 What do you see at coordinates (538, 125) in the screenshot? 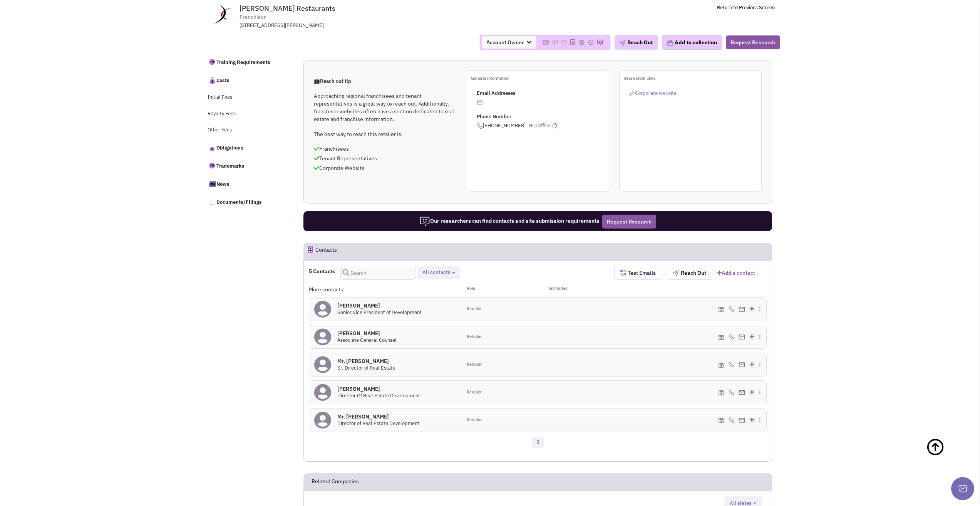
I see `span: –HQ/Office` at bounding box center [538, 125].